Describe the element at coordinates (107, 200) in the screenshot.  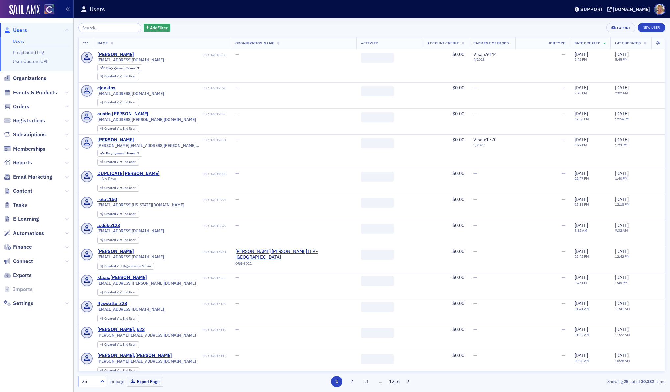
I see `a: rota1150` at that location.